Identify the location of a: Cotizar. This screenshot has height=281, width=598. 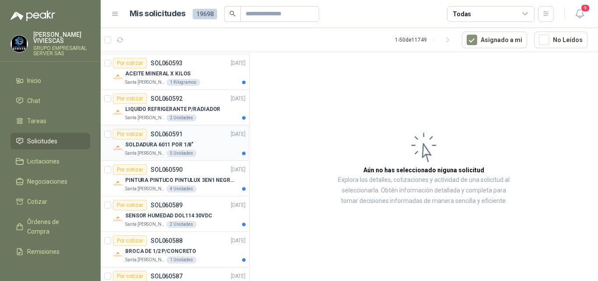
(50, 201).